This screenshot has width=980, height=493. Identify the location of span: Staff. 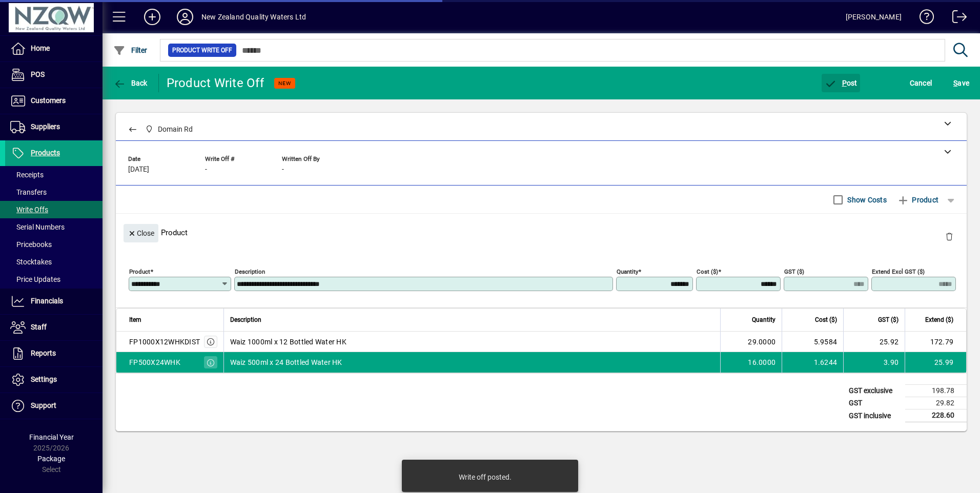
(38, 327).